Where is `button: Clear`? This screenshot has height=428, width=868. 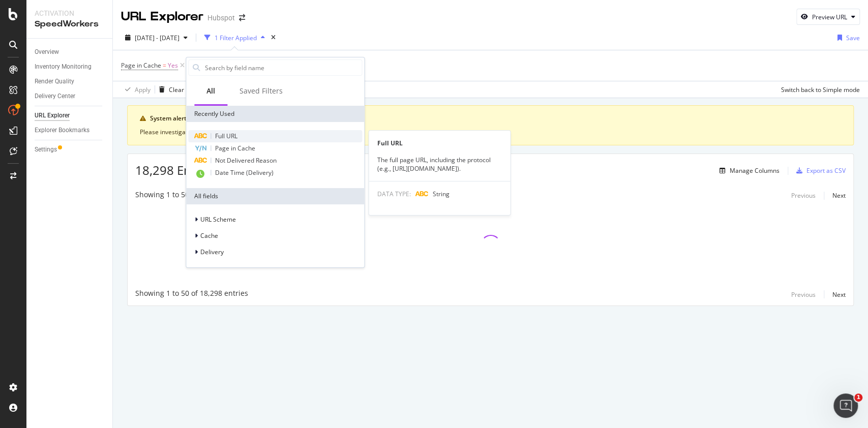 button: Clear is located at coordinates (169, 90).